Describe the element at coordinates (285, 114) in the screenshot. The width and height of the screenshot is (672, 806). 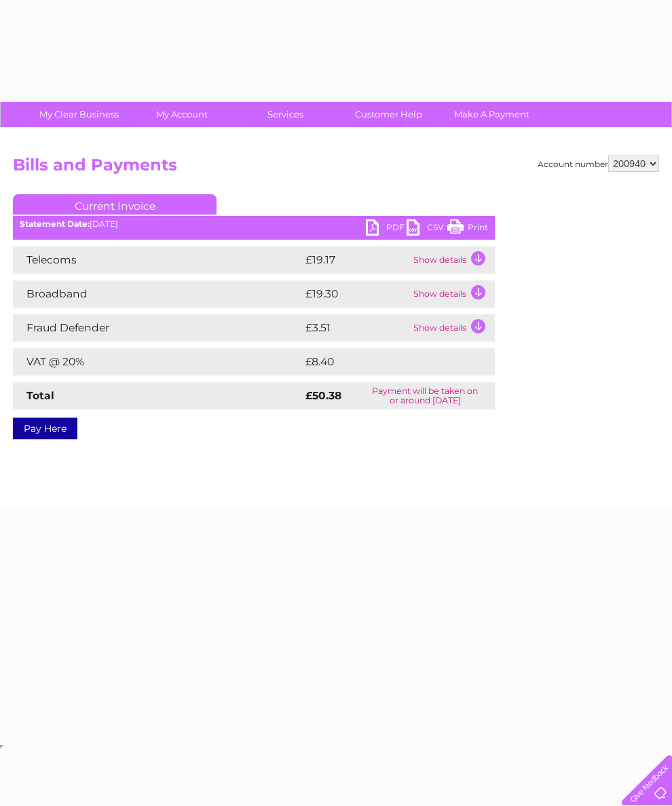
I see `a: Services` at that location.